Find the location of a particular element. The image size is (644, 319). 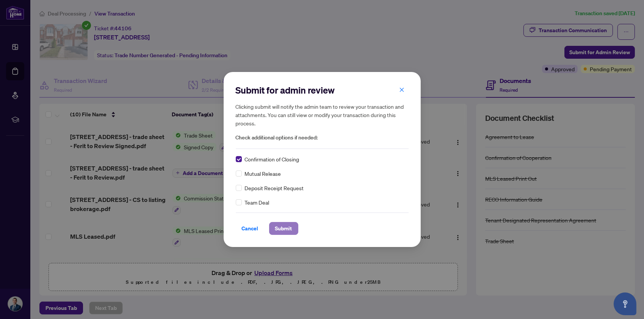

span: close is located at coordinates (402, 90).